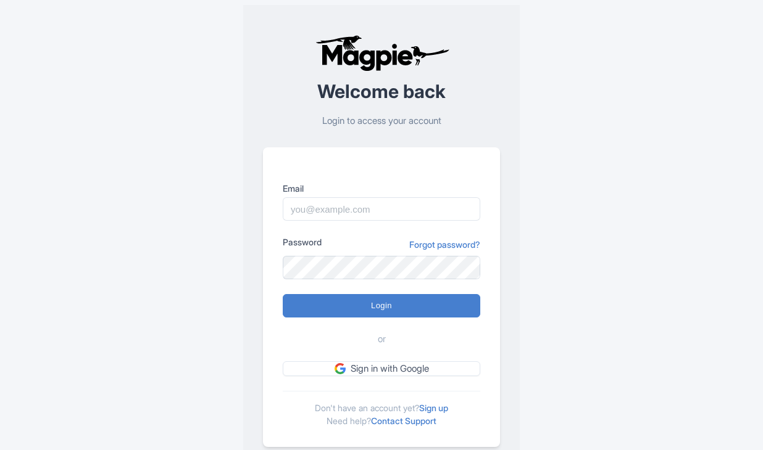 This screenshot has width=763, height=450. I want to click on input: Login, so click(381, 306).